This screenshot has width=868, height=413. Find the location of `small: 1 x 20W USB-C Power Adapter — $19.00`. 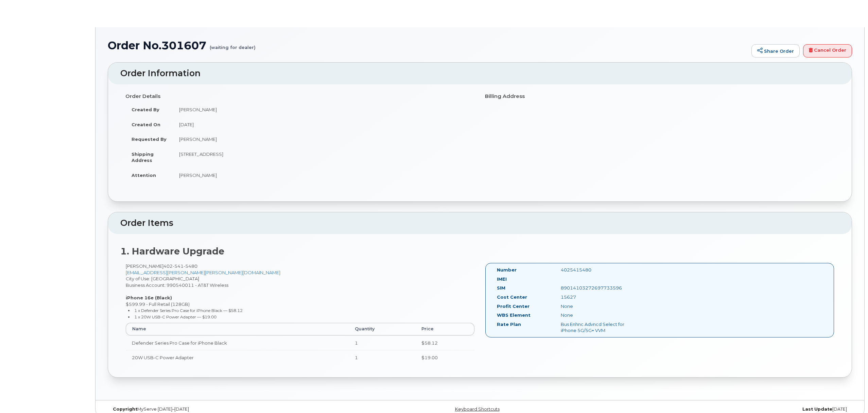

small: 1 x 20W USB-C Power Adapter — $19.00 is located at coordinates (175, 317).